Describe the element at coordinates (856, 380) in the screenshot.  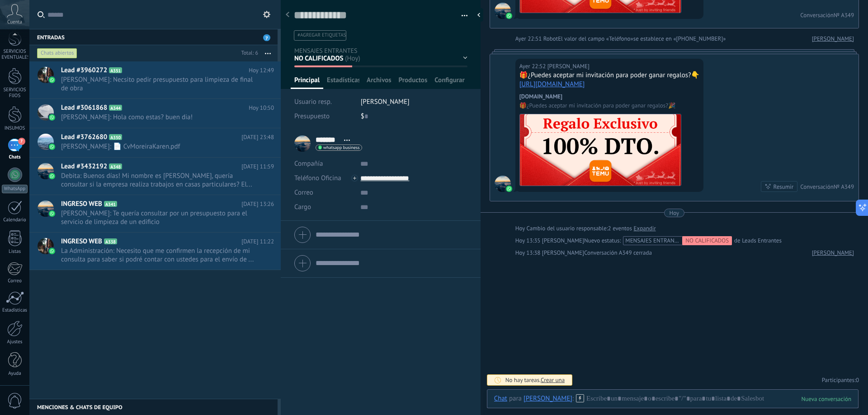
I see `span: 0` at that location.